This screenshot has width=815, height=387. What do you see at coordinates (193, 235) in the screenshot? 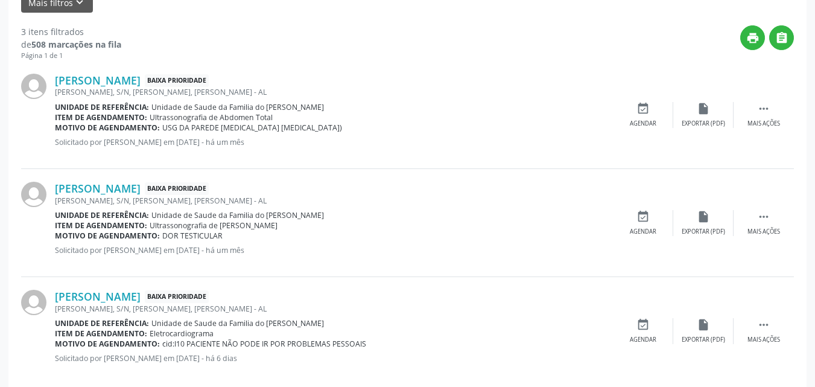
I see `span: DOR TESTICULAR` at bounding box center [193, 235].